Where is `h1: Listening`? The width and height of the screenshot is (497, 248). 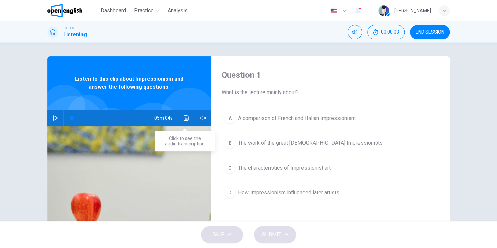
h1: Listening is located at coordinates (75, 35).